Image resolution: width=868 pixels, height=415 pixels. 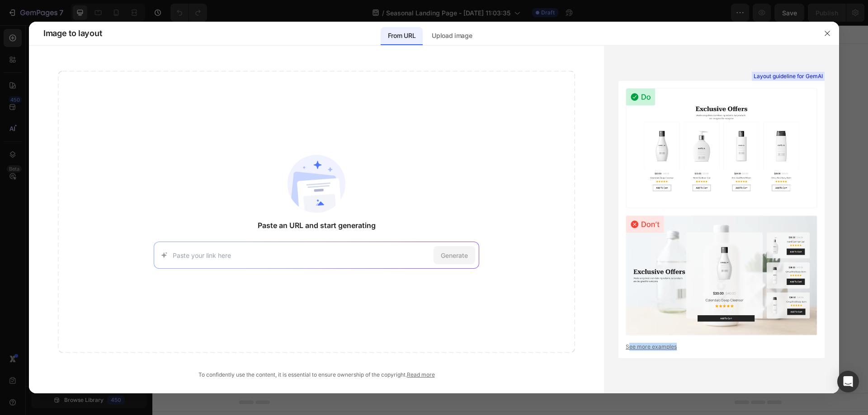 I want to click on input: Paste your link here, so click(x=301, y=255).